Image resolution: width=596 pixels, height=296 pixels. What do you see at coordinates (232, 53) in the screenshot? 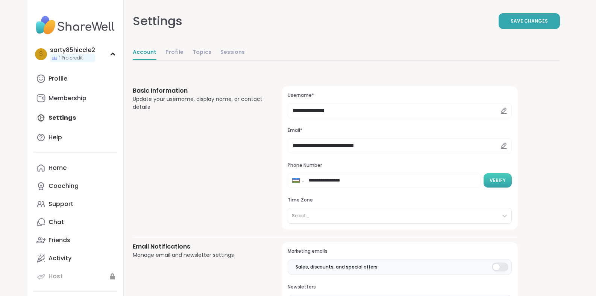
I see `a: Sessions` at bounding box center [232, 53].